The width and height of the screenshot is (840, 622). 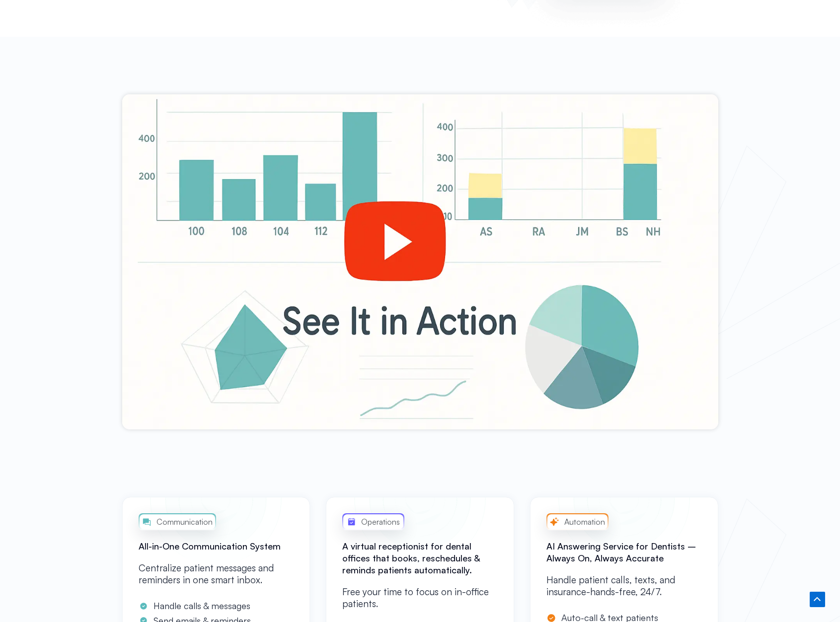 What do you see at coordinates (379, 521) in the screenshot?
I see `span: Operations` at bounding box center [379, 521].